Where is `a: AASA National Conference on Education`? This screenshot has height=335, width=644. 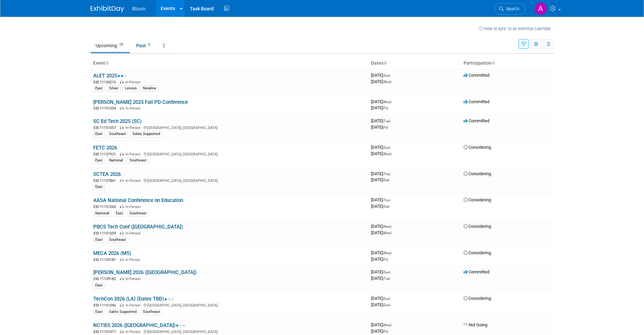
a: AASA National Conference on Education is located at coordinates (138, 201).